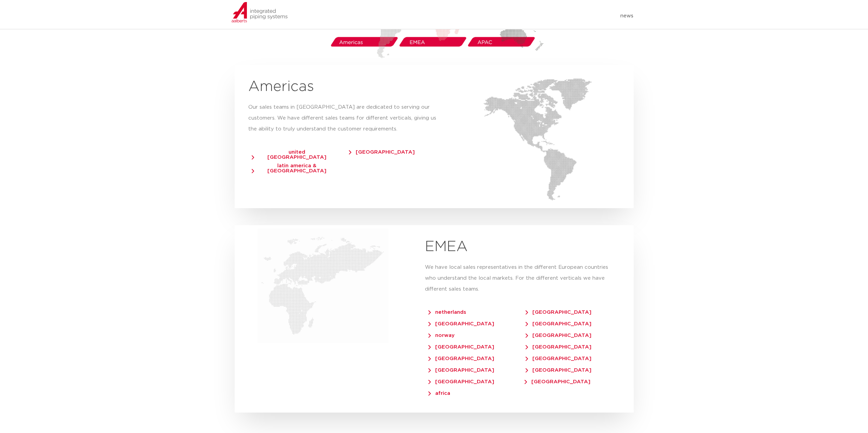 The image size is (868, 433). I want to click on a: netherlands, so click(452, 310).